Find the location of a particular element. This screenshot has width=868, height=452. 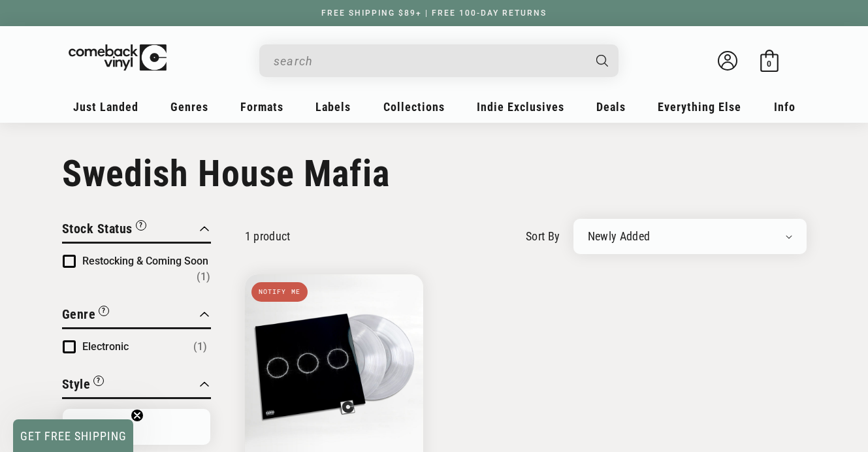

p: 1 product is located at coordinates (268, 236).